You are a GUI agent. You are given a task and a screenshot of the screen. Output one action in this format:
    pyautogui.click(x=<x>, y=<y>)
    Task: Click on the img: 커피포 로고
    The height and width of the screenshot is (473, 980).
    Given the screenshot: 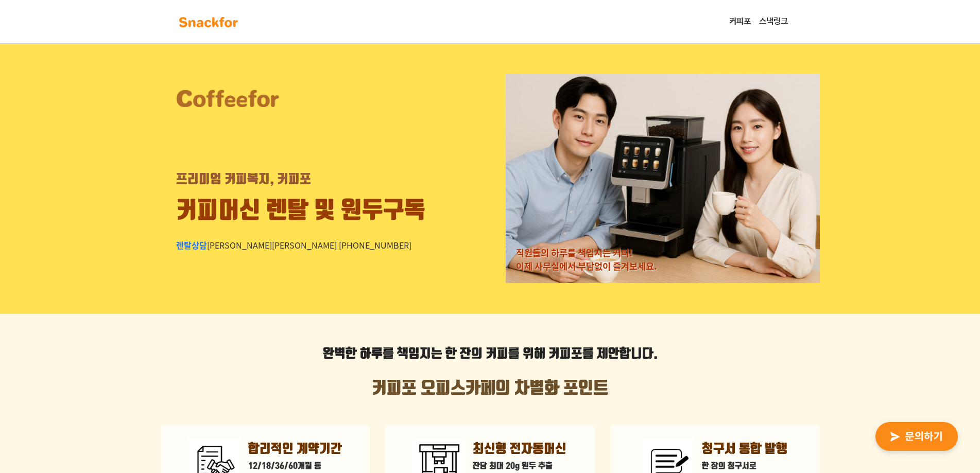 What is the action you would take?
    pyautogui.click(x=228, y=98)
    